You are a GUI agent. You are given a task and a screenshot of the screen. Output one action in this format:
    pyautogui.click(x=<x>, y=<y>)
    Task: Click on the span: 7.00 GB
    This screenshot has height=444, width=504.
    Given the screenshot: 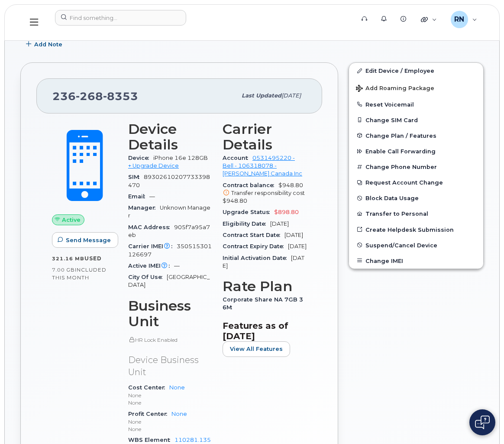 What is the action you would take?
    pyautogui.click(x=63, y=270)
    